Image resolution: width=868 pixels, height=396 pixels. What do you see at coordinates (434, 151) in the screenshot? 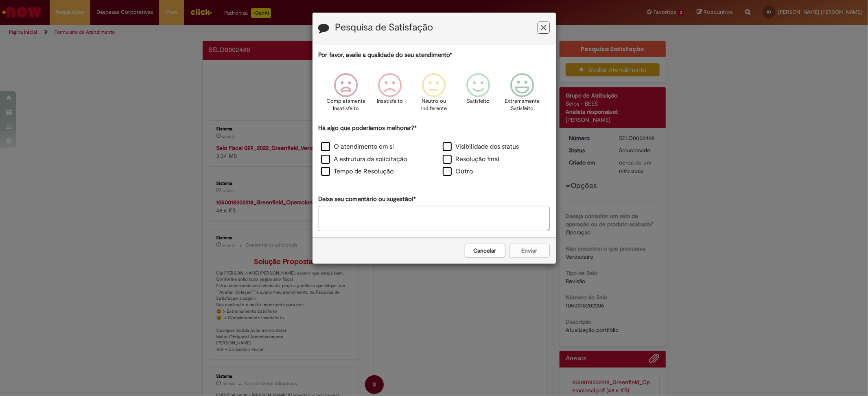
I see `div: Há algo que poderíamos melhorar?*` at bounding box center [434, 151].